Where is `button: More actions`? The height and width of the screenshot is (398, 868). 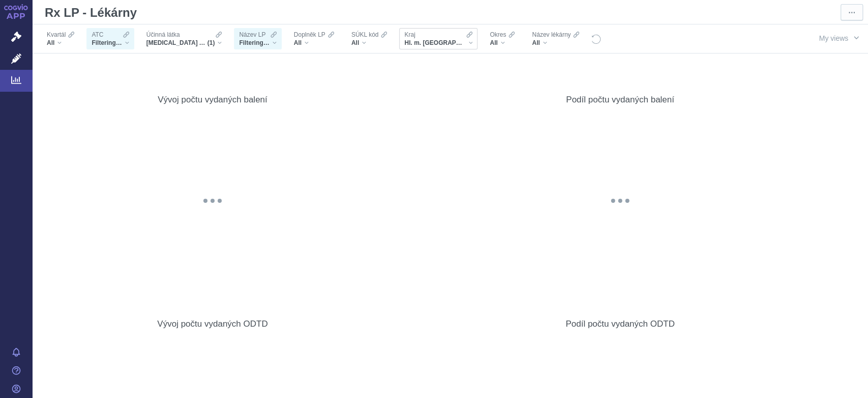 button: More actions is located at coordinates (852, 12).